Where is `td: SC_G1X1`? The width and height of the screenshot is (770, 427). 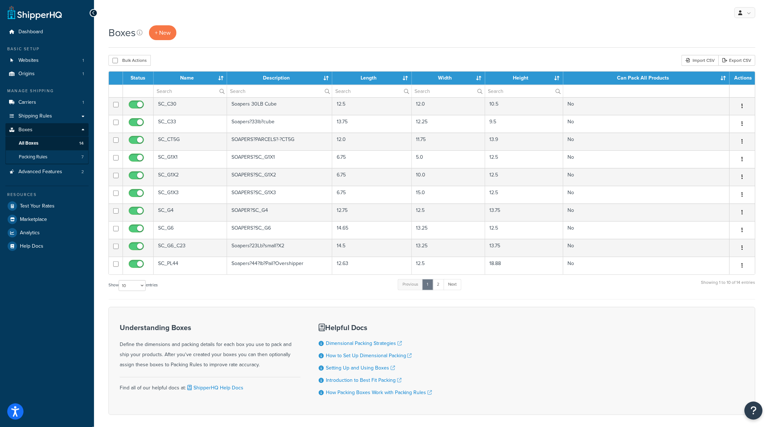 td: SC_G1X1 is located at coordinates (190, 159).